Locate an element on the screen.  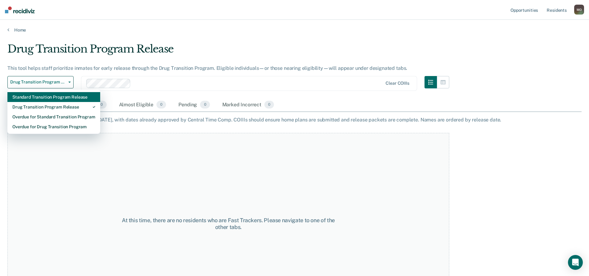
div: Overdue for Drug Transition Program is located at coordinates (54, 127).